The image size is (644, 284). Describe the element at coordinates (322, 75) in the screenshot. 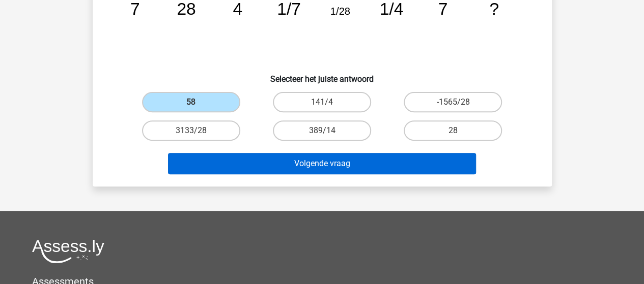

I see `h6: Selecteer het juiste antwoord` at that location.